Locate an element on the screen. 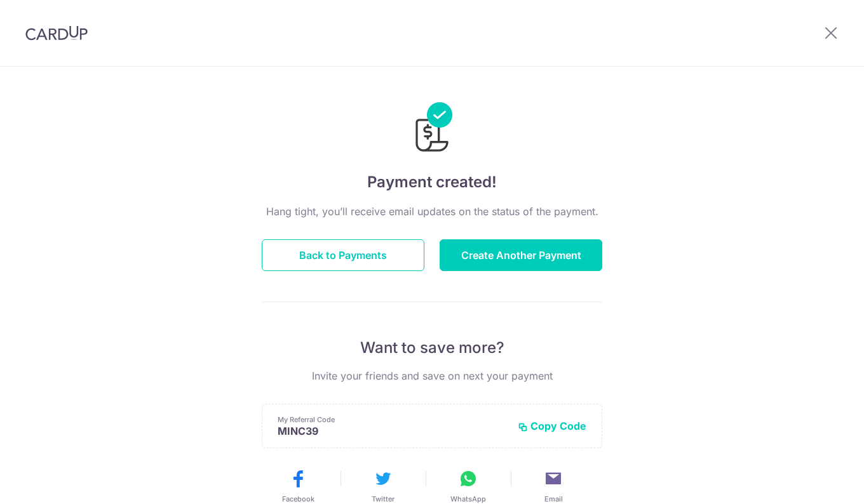 The height and width of the screenshot is (504, 864). p: MINC39 is located at coordinates (392, 431).